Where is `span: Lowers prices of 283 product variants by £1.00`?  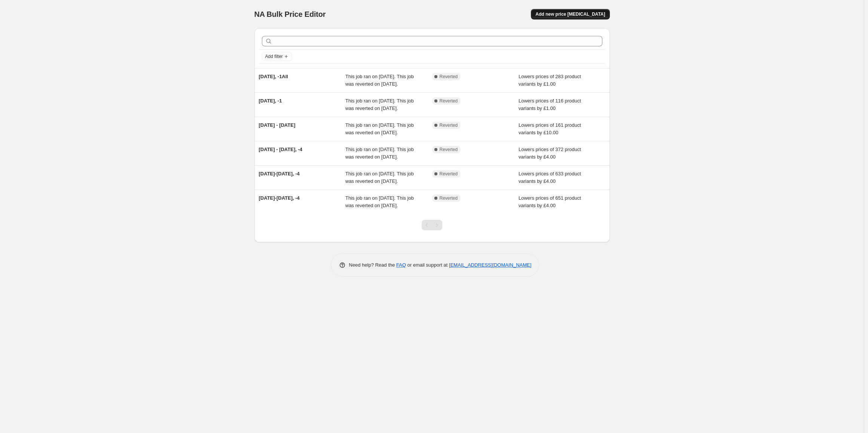 span: Lowers prices of 283 product variants by £1.00 is located at coordinates (549, 80).